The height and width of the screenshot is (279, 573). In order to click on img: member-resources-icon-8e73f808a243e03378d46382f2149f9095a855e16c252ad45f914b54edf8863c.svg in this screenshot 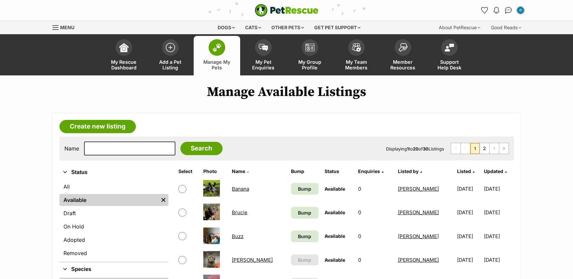, I will do `click(403, 47)`.